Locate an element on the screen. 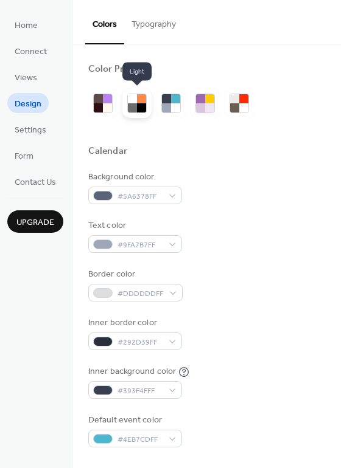  span: #292D39FF is located at coordinates (140, 342).